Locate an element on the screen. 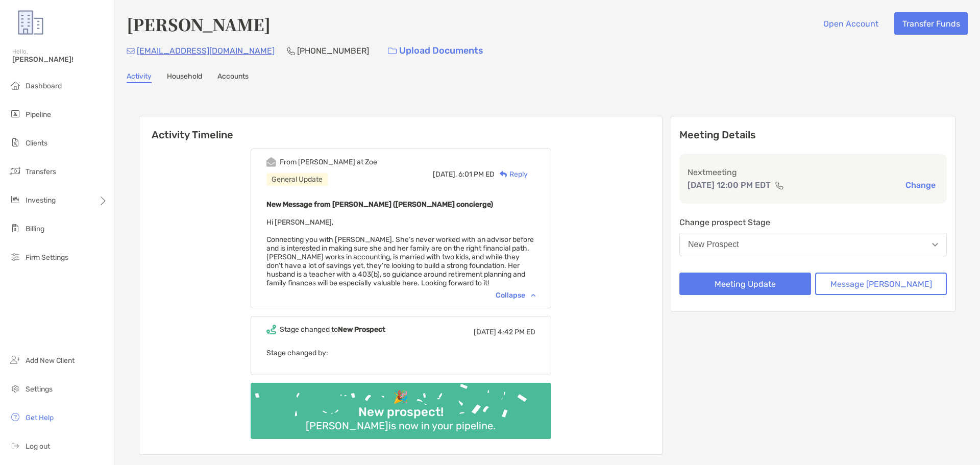  span: Dashboard is located at coordinates (43, 86).